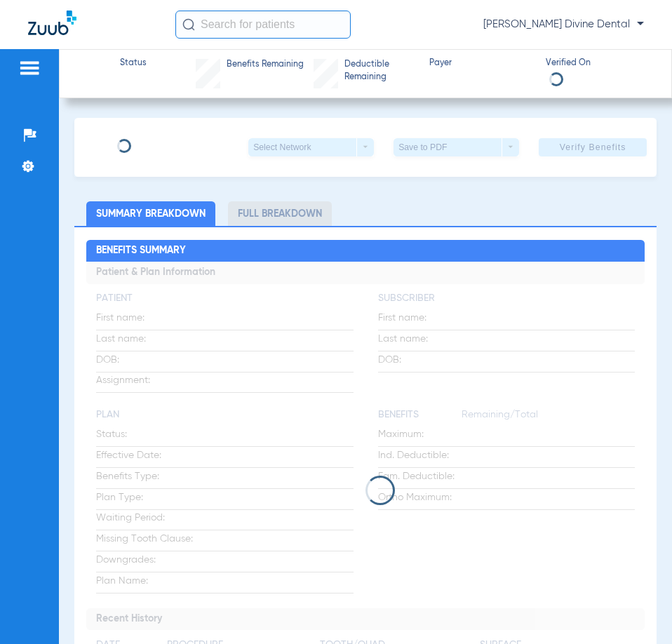  I want to click on span: Verified On, so click(598, 64).